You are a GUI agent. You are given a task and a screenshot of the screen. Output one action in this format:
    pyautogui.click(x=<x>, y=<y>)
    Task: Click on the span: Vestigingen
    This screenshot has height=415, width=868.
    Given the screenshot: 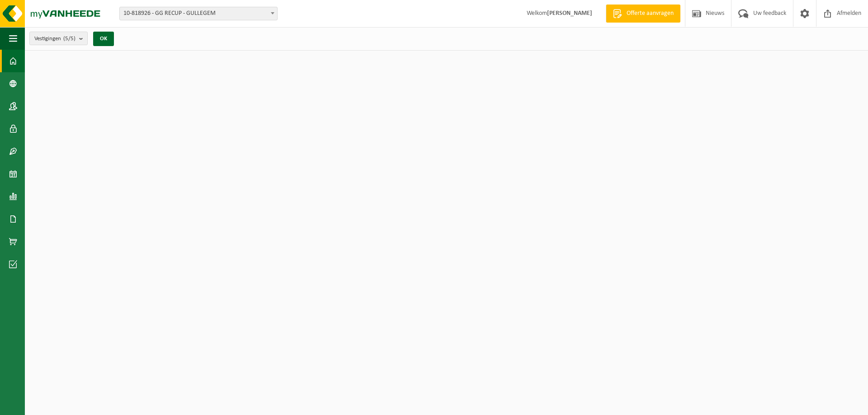 What is the action you would take?
    pyautogui.click(x=55, y=39)
    